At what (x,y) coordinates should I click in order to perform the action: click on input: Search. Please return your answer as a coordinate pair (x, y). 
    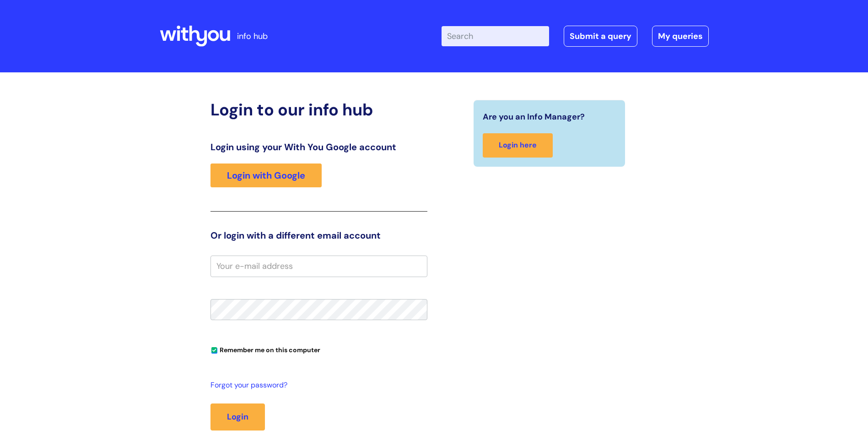
    Looking at the image, I should click on (495, 36).